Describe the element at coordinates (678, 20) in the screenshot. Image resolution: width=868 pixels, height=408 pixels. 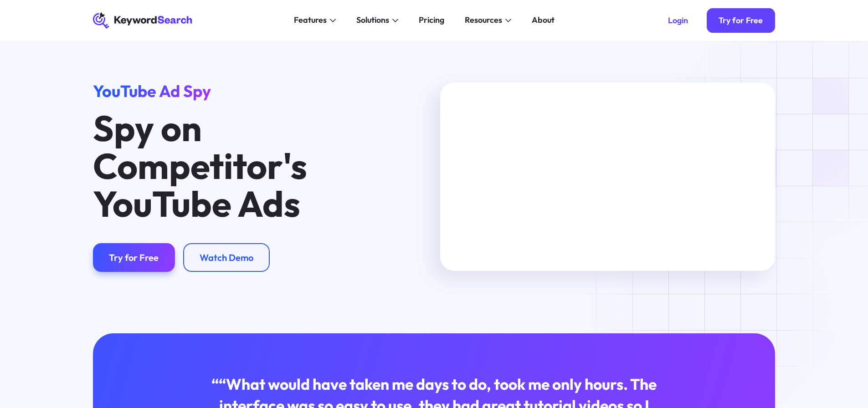
I see `div: Login` at that location.